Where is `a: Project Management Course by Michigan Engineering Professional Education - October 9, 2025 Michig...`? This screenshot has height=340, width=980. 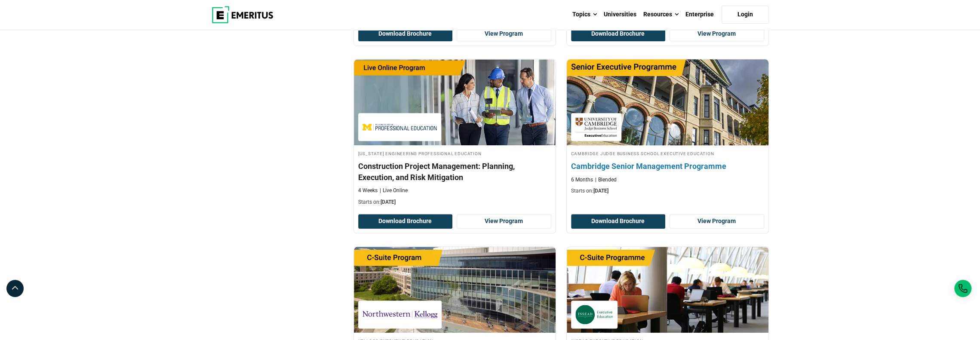 a: Project Management Course by Michigan Engineering Professional Education - October 9, 2025 Michig... is located at coordinates (454, 134).